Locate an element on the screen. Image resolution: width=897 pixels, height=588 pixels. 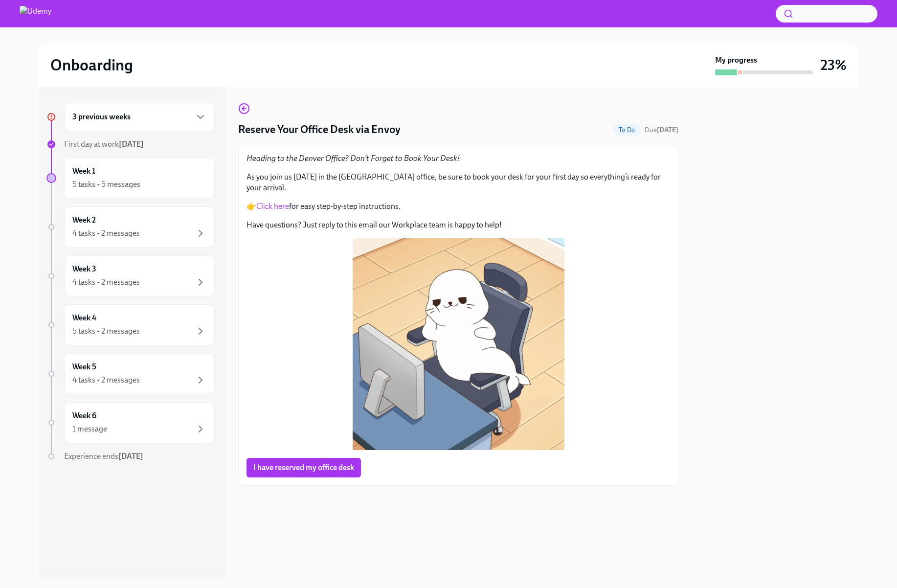
span: I have reserved my office desk is located at coordinates (304, 468).